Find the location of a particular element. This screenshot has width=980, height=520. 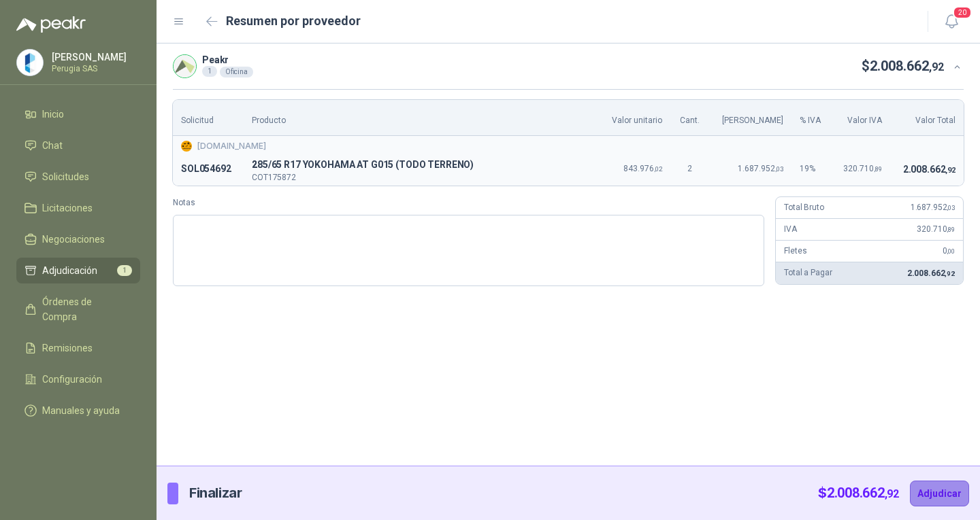

span: Inicio is located at coordinates (53, 114).